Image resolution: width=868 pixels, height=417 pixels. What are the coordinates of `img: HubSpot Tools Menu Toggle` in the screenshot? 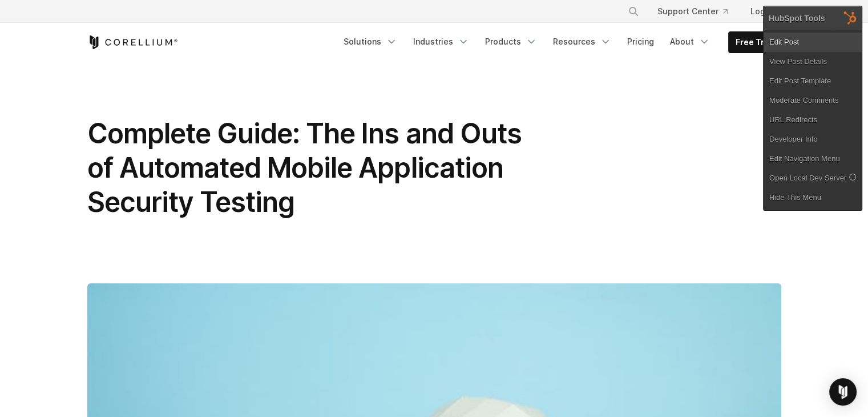 It's located at (850, 18).